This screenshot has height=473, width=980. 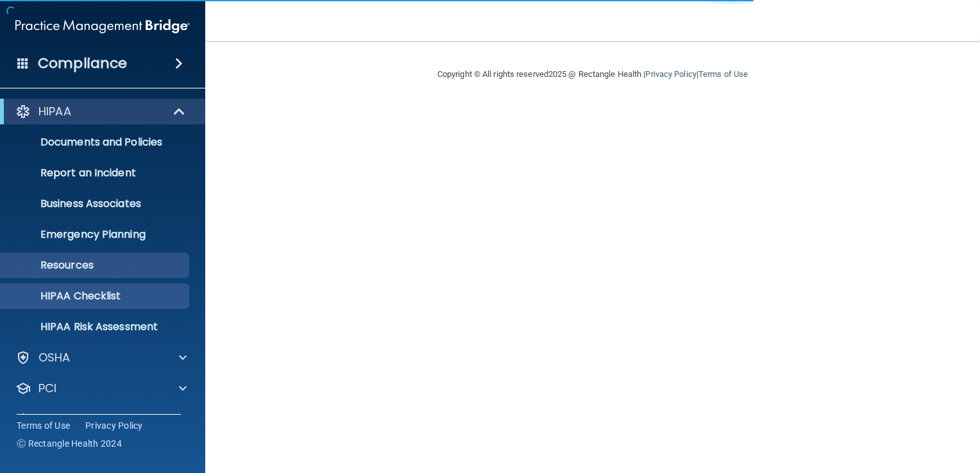 What do you see at coordinates (96, 235) in the screenshot?
I see `p: Emergency Planning` at bounding box center [96, 235].